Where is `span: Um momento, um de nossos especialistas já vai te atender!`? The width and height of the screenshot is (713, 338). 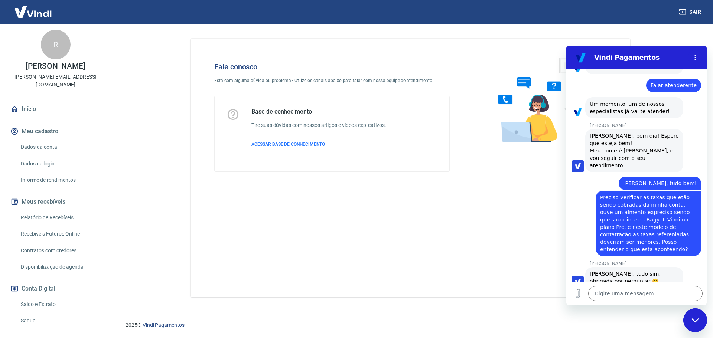 span: Um momento, um de nossos especialistas já vai te atender! is located at coordinates (64, 62).